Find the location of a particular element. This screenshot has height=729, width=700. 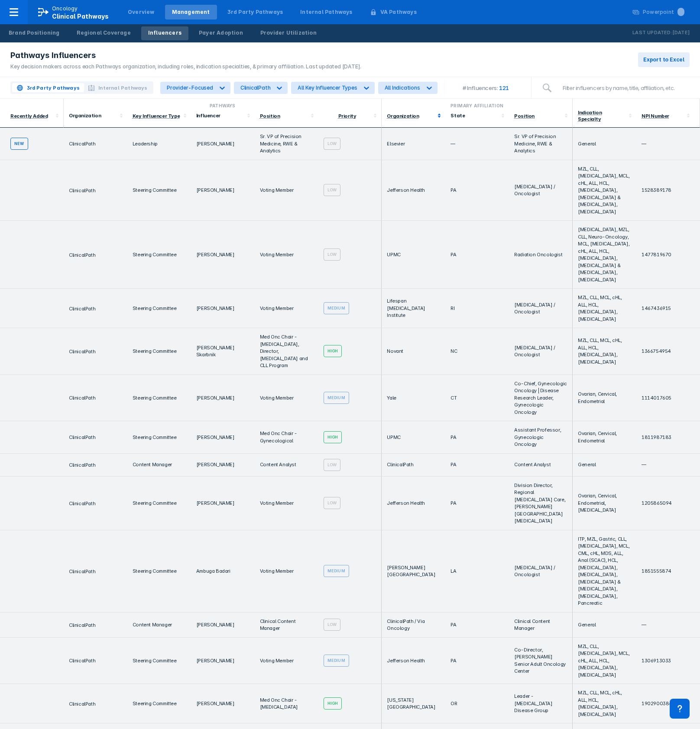

a: Internal Pathways is located at coordinates (326, 12).